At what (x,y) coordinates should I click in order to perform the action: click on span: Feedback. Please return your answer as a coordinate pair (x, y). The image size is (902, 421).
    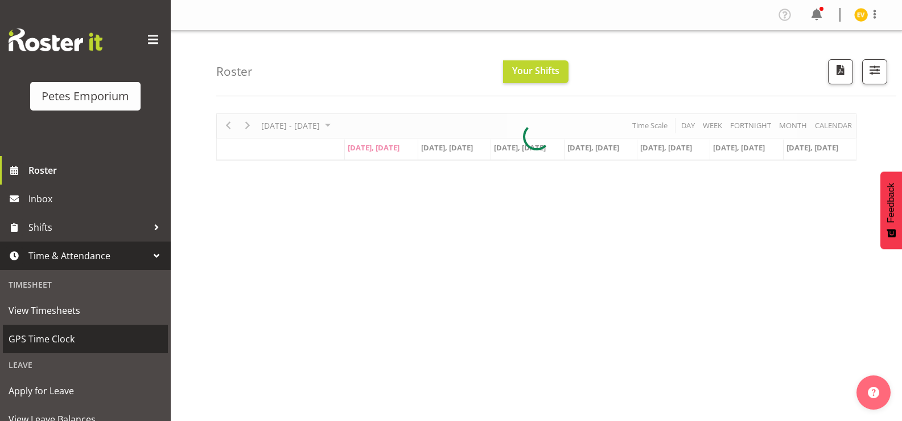
    Looking at the image, I should click on (891, 203).